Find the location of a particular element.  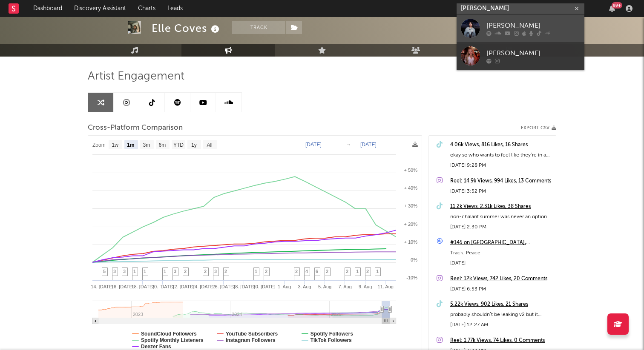

text: 0% is located at coordinates (414, 260).